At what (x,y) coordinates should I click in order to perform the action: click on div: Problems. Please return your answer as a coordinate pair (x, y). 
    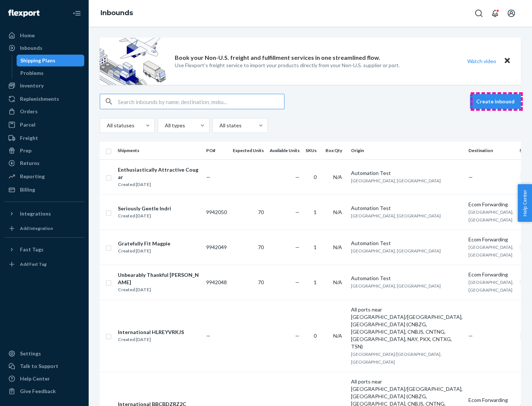
    Looking at the image, I should click on (32, 73).